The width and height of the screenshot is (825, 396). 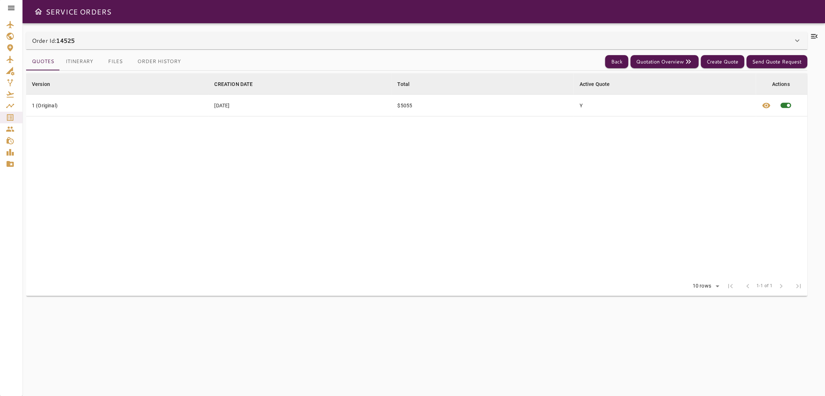 What do you see at coordinates (117, 105) in the screenshot?
I see `td: 1 (Original)` at bounding box center [117, 105].